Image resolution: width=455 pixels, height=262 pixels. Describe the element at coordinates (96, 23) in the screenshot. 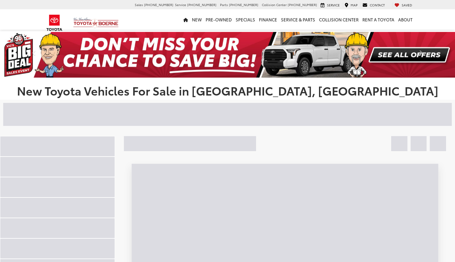

I see `img: Vic Vaughan Toyota of Boerne` at that location.